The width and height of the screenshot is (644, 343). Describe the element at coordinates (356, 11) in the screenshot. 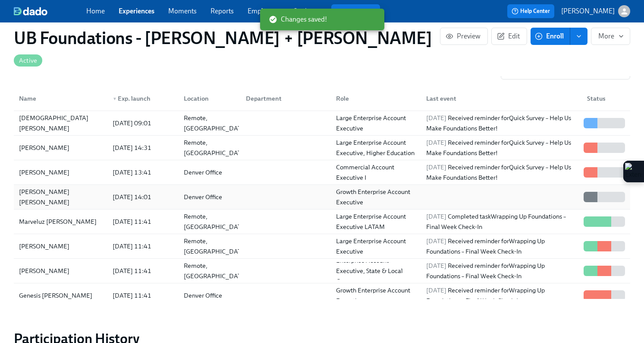

I see `button: Review us on G2` at that location.